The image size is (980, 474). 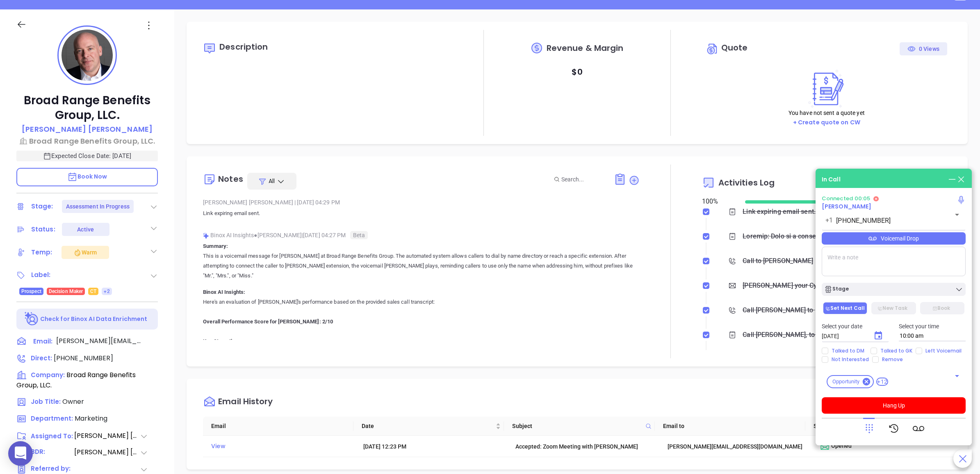 What do you see at coordinates (48, 375) in the screenshot?
I see `span: Company:` at bounding box center [48, 375].